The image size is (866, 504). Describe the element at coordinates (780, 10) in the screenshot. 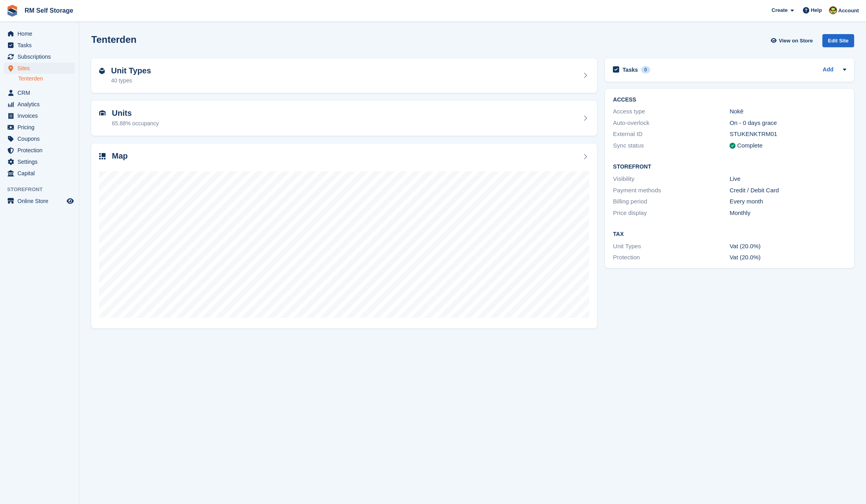

I see `span: Create` at that location.